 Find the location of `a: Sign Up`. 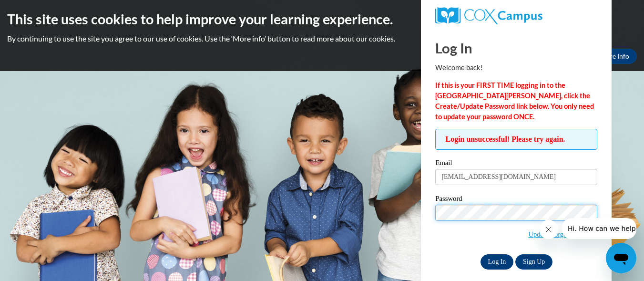

a: Sign Up is located at coordinates (534, 262).